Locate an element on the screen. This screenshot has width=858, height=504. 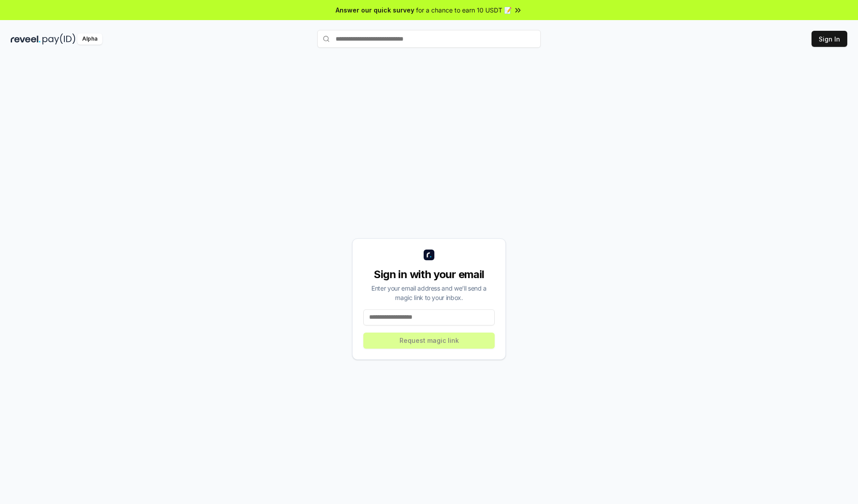
div: Enter your email address and we’ll send a magic link to your inbox. is located at coordinates (429, 293).